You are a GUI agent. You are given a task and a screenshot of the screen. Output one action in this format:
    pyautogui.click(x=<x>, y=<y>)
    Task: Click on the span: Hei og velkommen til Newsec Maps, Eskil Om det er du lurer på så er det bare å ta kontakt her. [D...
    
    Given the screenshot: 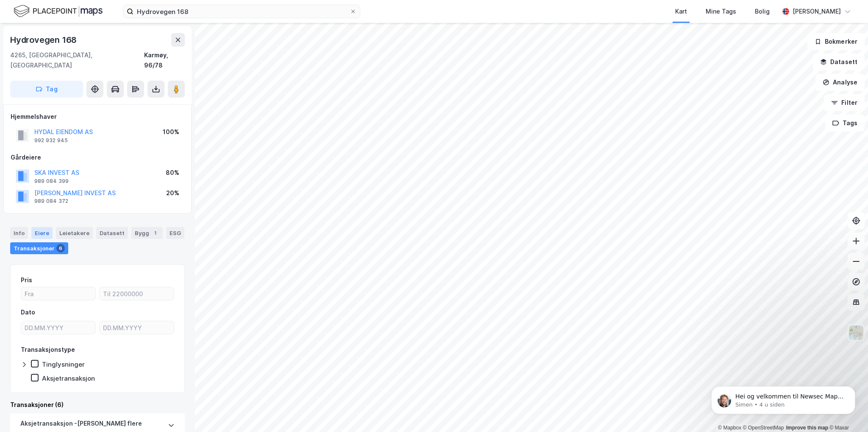 What is the action you would take?
    pyautogui.click(x=91, y=41)
    